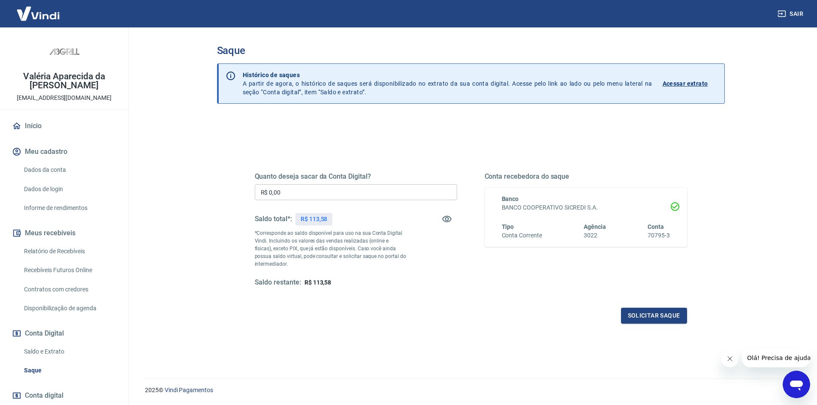 This screenshot has width=817, height=405. What do you see at coordinates (278, 283) in the screenshot?
I see `h5: Saldo restante:` at bounding box center [278, 283].